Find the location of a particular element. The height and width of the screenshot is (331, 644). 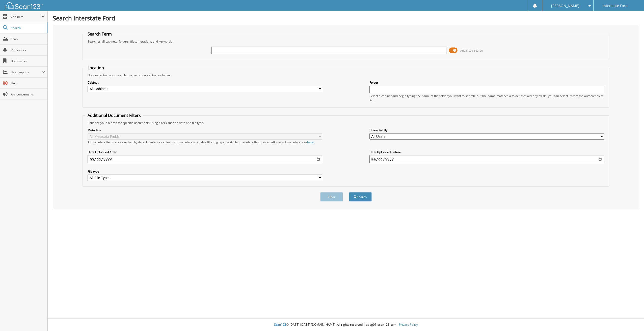

span: Advanced Search is located at coordinates (471, 50).